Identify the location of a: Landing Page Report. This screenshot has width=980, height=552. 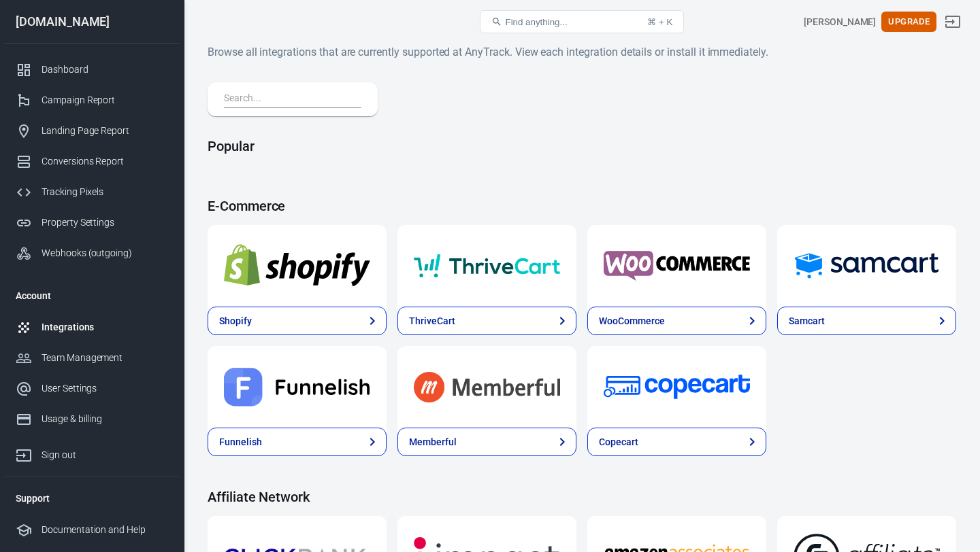
(92, 130).